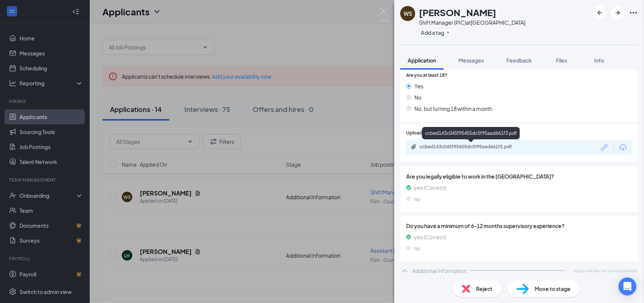  What do you see at coordinates (623, 147) in the screenshot?
I see `a: Download` at bounding box center [623, 147].